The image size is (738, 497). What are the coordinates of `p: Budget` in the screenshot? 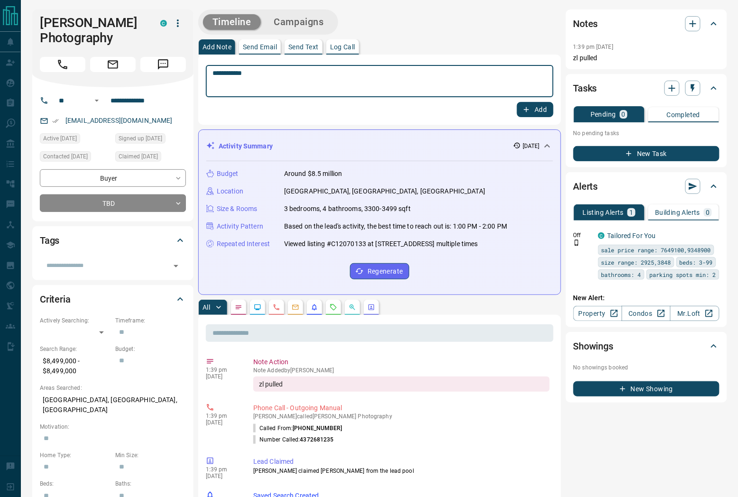 It's located at (228, 174).